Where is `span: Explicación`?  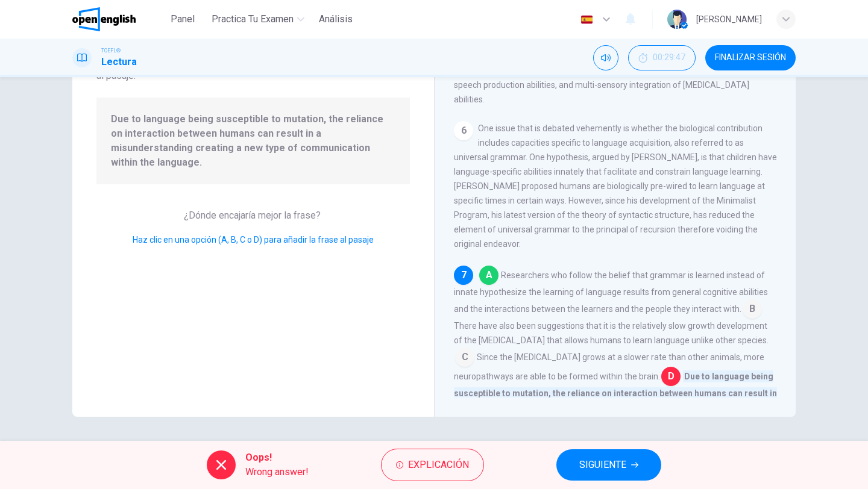 span: Explicación is located at coordinates (438, 465).